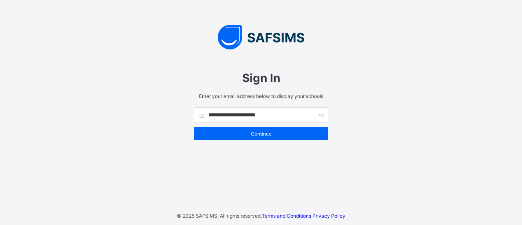 The height and width of the screenshot is (225, 522). I want to click on span: © 2025 SAFSIMS. All rights reserved., so click(219, 215).